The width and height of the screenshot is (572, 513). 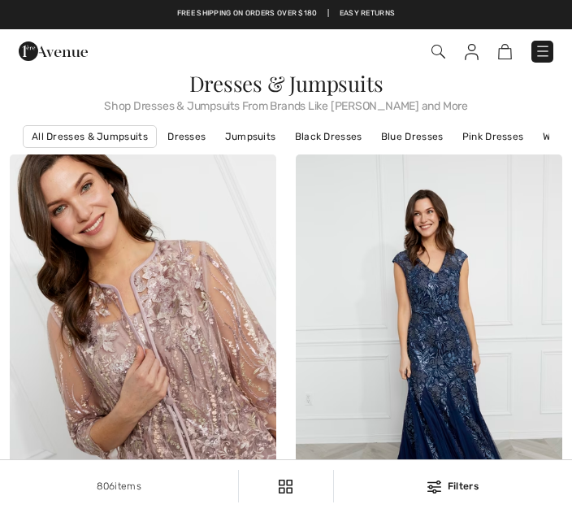 I want to click on img: Filters, so click(x=285, y=486).